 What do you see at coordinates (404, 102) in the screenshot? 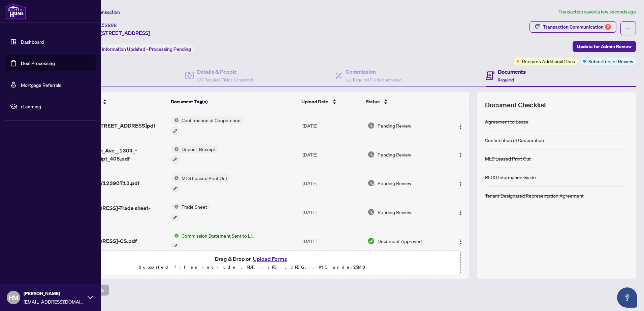
I see `th: Status` at bounding box center [404, 102].